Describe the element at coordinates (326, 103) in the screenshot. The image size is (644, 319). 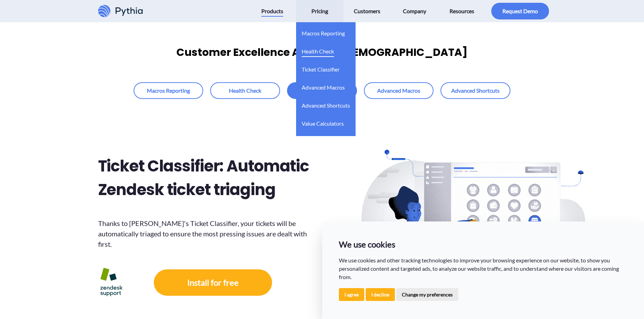
I see `a: Advanced Shortcuts` at that location.